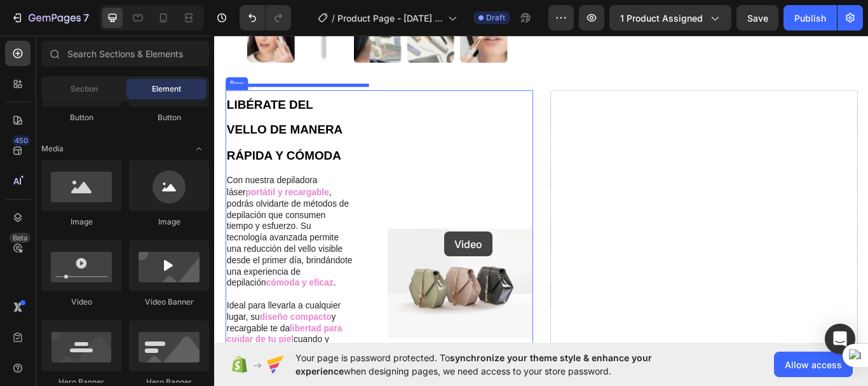 The width and height of the screenshot is (868, 386). What do you see at coordinates (84, 89) in the screenshot?
I see `span: Section` at bounding box center [84, 89].